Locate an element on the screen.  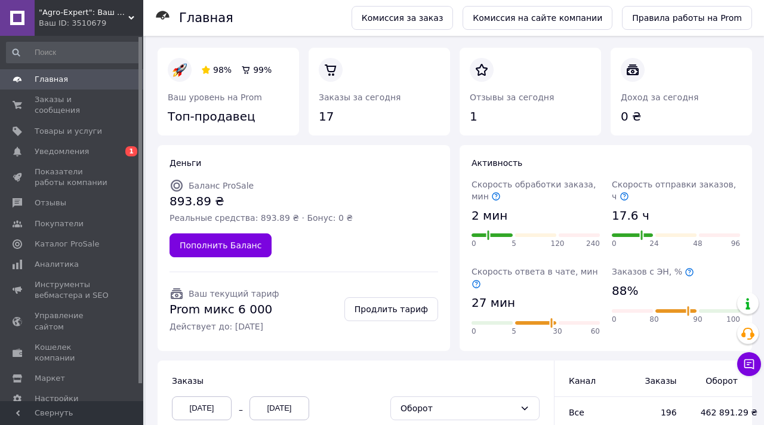
span: Главная is located at coordinates (51, 79).